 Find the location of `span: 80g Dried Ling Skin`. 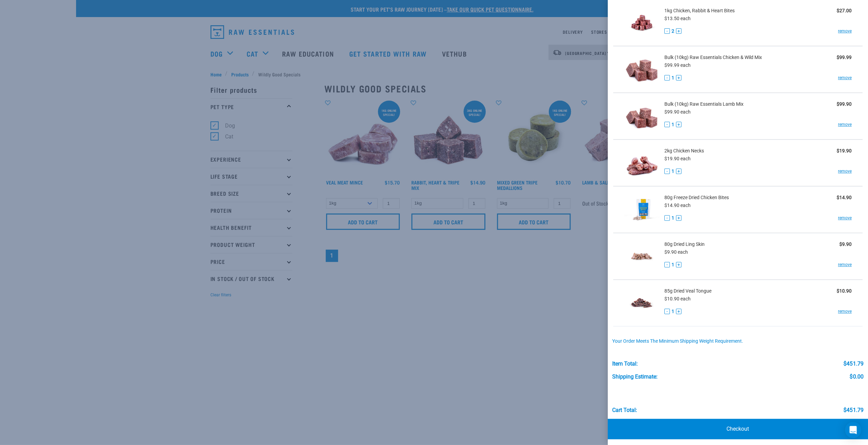

span: 80g Dried Ling Skin is located at coordinates (684, 244).